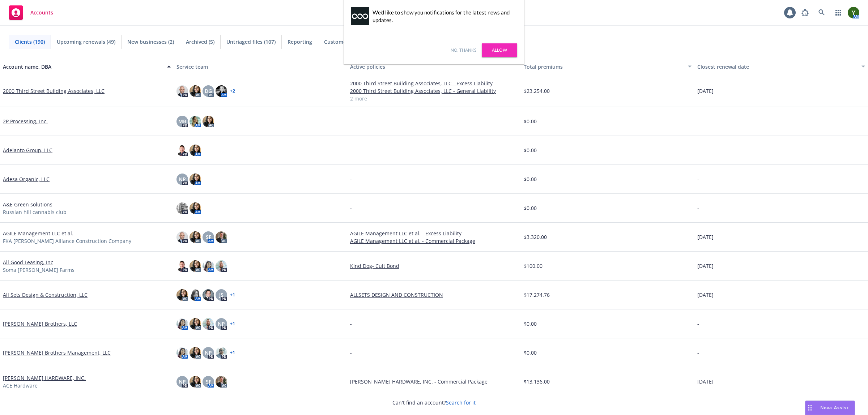 The width and height of the screenshot is (868, 415). I want to click on a: No, thanks, so click(463, 50).